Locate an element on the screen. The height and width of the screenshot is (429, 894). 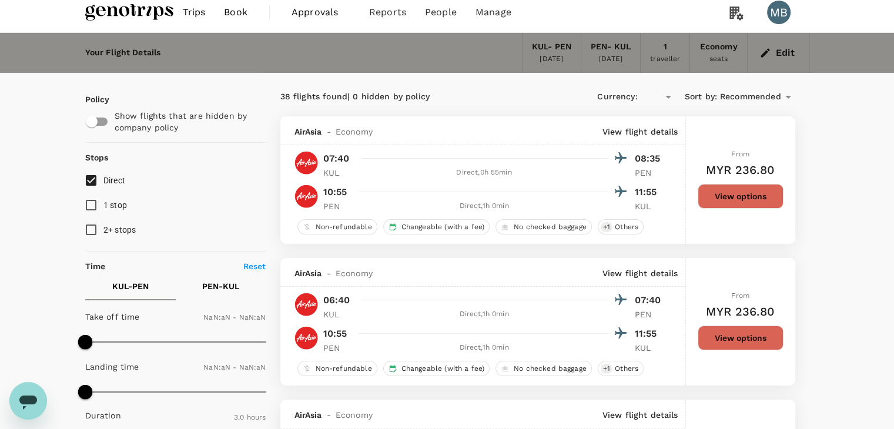
p: Landing time is located at coordinates (112, 367).